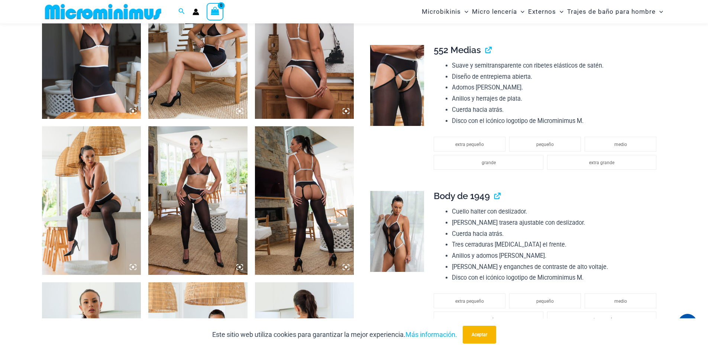  I want to click on a: Mono Electric Illusion Noir 1949 03, so click(397, 232).